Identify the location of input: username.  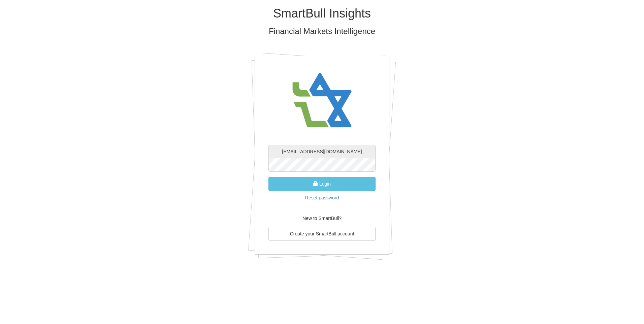
(322, 152).